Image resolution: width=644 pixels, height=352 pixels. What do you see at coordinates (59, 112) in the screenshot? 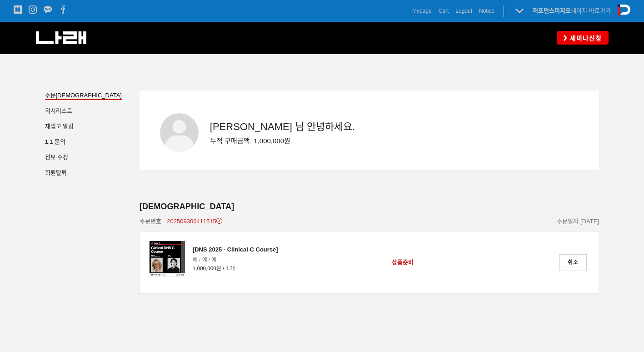
I see `a: 위시리스트` at bounding box center [59, 112].